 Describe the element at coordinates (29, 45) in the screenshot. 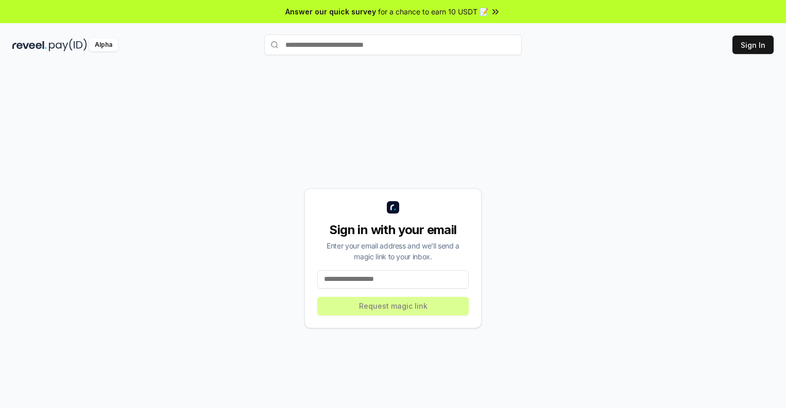

I see `img: reveel_dark` at that location.